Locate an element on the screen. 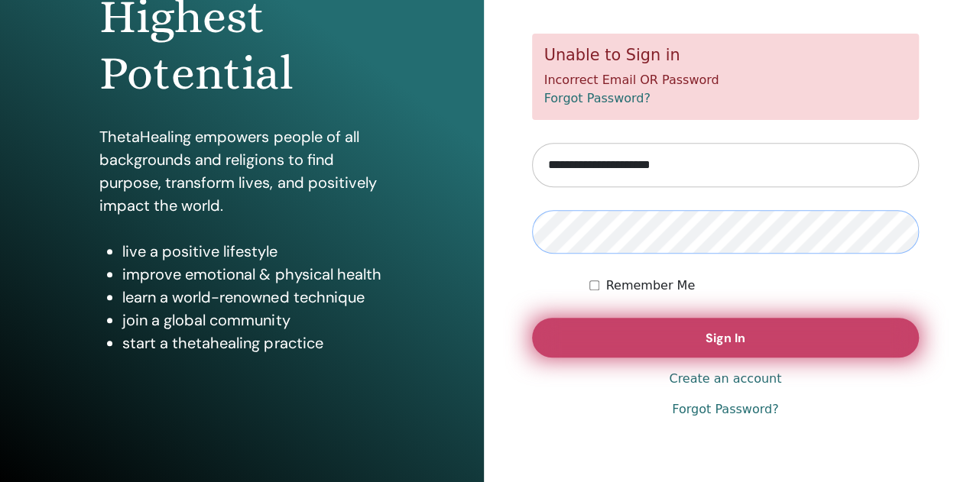 This screenshot has height=482, width=967. li: start a thetahealing practice is located at coordinates (253, 343).